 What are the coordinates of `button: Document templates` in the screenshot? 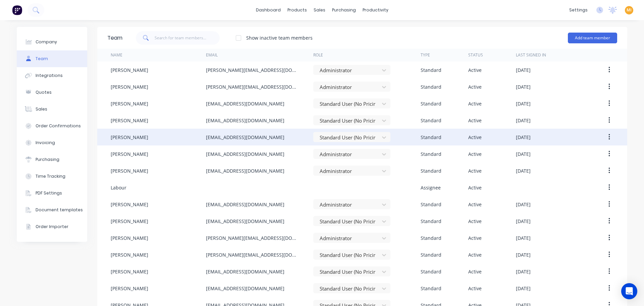 It's located at (52, 210).